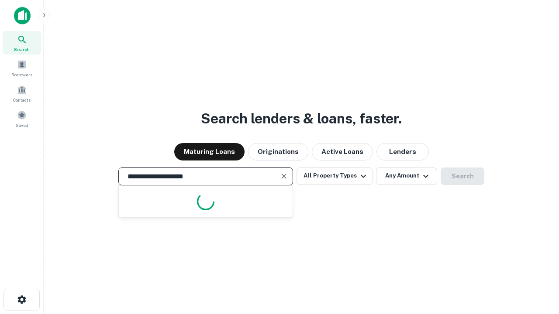 This screenshot has width=559, height=314. Describe the element at coordinates (22, 16) in the screenshot. I see `img: capitalize-icon.png` at that location.